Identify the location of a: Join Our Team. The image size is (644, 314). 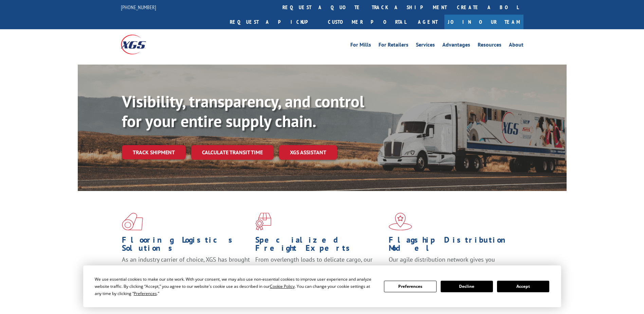
(484, 22).